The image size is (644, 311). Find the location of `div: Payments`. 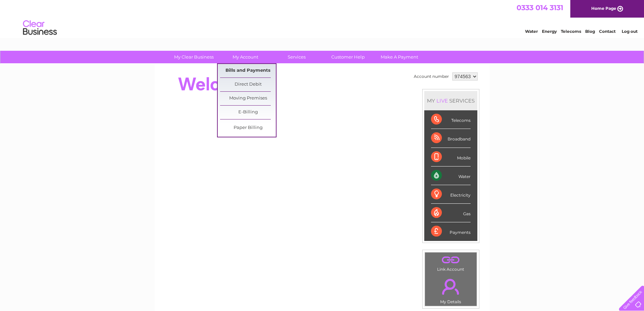

div: Payments is located at coordinates (451, 231).